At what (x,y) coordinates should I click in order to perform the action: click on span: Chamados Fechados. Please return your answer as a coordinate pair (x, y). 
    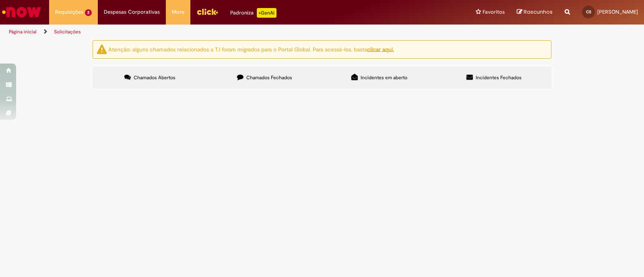
    Looking at the image, I should click on (269, 78).